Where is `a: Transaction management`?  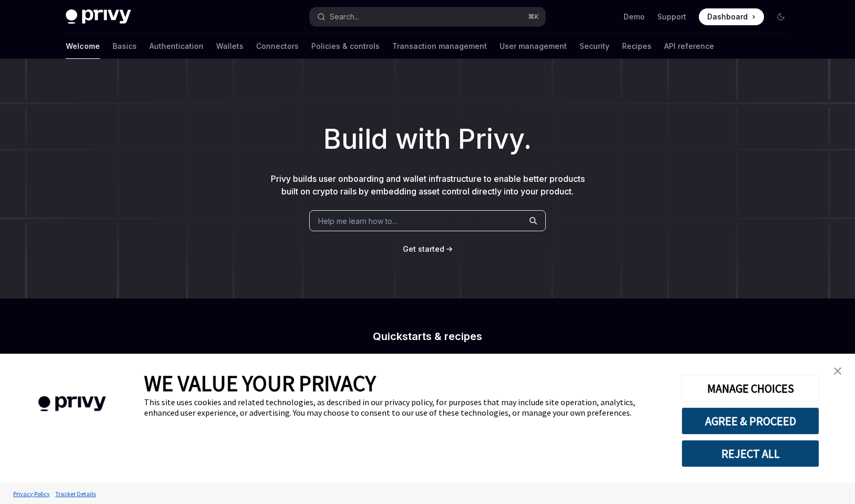 a: Transaction management is located at coordinates (440, 46).